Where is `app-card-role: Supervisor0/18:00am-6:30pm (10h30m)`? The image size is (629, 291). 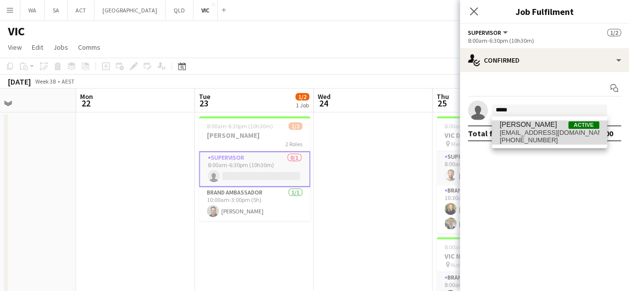
app-card-role: Supervisor0/18:00am-6:30pm (10h30m) is located at coordinates (255, 169).